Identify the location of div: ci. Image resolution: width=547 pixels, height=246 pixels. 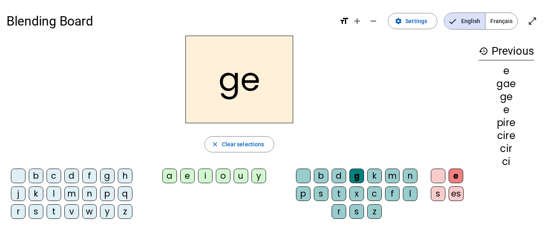
(506, 161).